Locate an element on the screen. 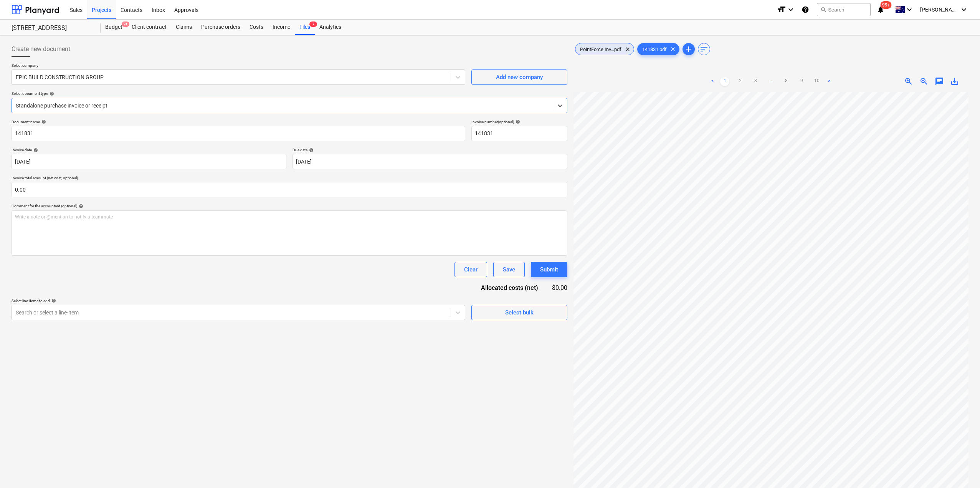 This screenshot has height=488, width=980. div: Analytics is located at coordinates (330, 27).